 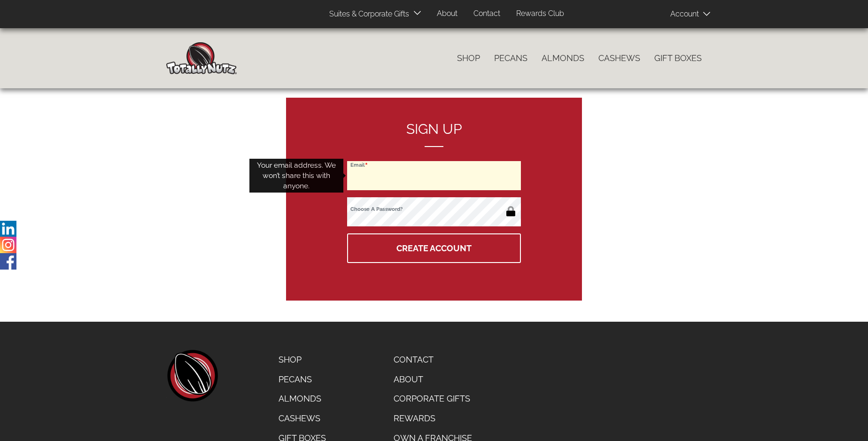 I want to click on a: Corporate Gifts, so click(x=433, y=399).